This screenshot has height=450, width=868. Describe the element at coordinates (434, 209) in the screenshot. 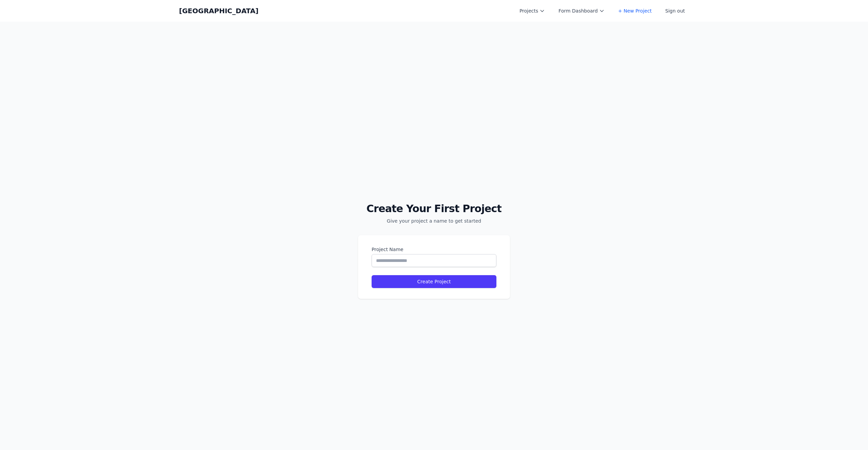

I see `h2: Create Your First Project` at that location.